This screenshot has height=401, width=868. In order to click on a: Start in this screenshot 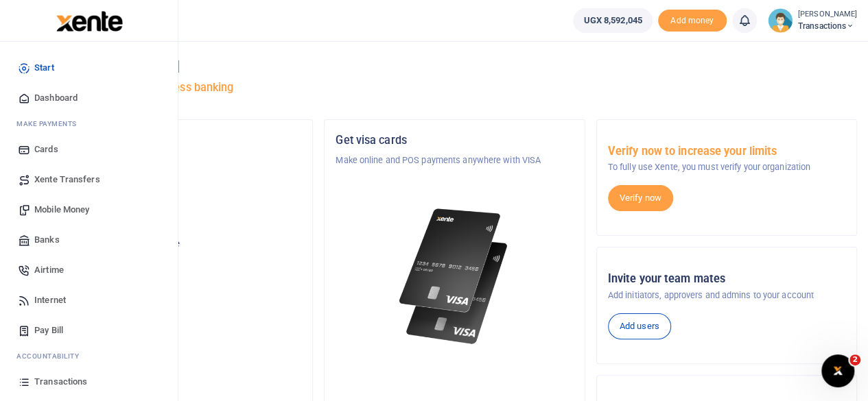, I will do `click(88, 68)`.